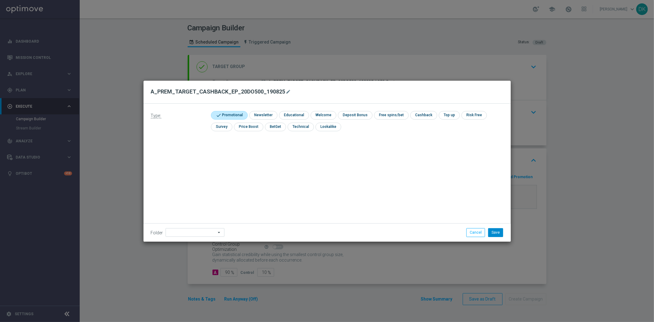  I want to click on i: arrow_drop_down, so click(220, 233).